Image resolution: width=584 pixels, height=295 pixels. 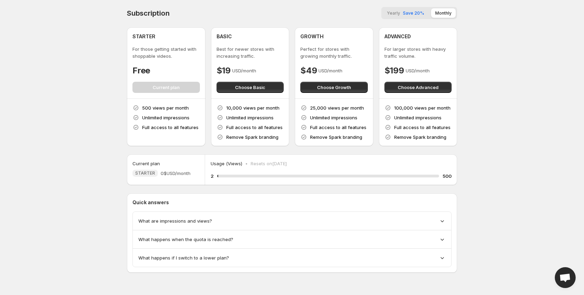 I want to click on h4: BASIC, so click(x=224, y=36).